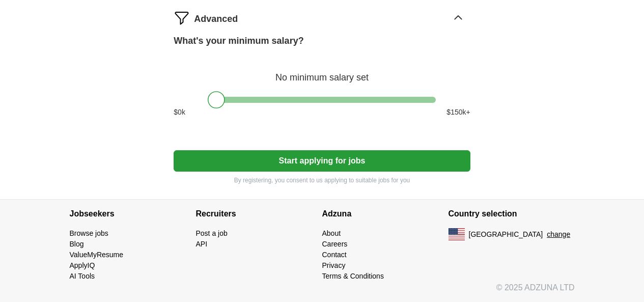  What do you see at coordinates (82, 265) in the screenshot?
I see `a: ApplyIQ` at bounding box center [82, 265].